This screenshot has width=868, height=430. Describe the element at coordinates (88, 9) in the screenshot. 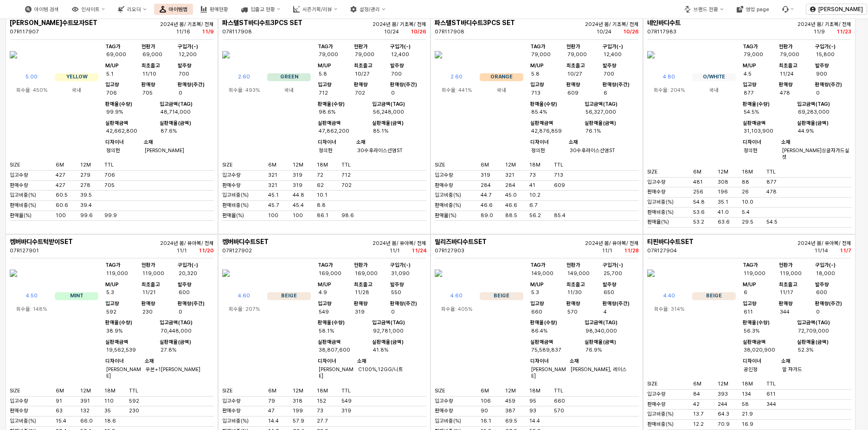

I see `button: 인사이트` at that location.